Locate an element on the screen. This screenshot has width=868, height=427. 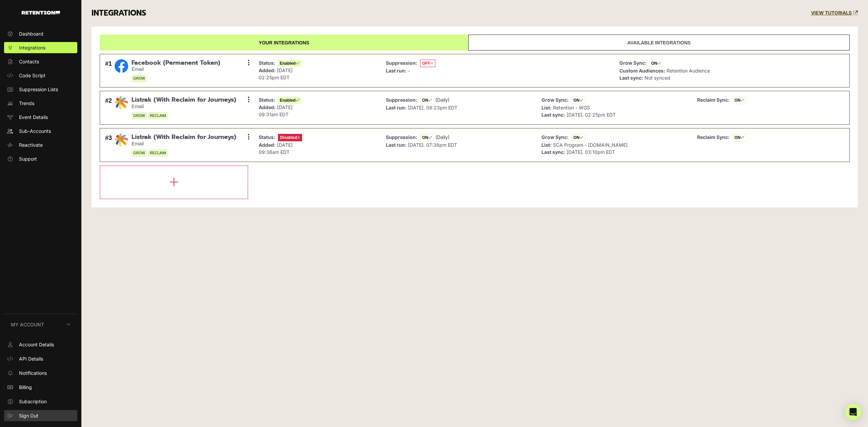
span: Suppression Lists is located at coordinates (38, 89).